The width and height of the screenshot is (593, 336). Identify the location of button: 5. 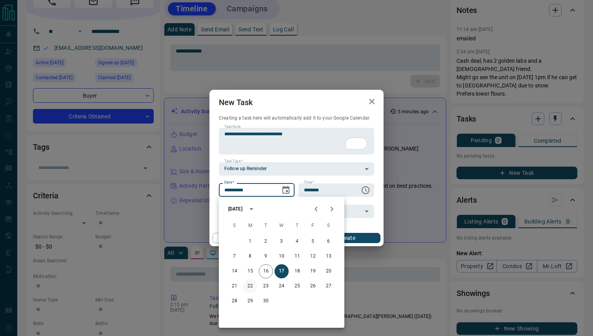
(313, 241).